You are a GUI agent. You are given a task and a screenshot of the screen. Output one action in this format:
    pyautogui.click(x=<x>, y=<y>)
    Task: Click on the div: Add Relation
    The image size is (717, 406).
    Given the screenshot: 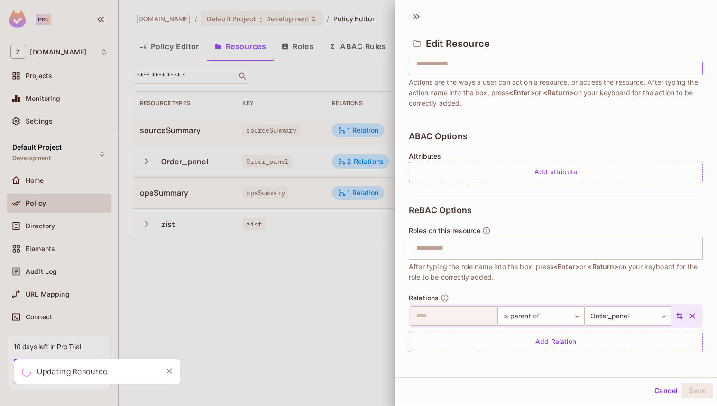 What is the action you would take?
    pyautogui.click(x=556, y=342)
    